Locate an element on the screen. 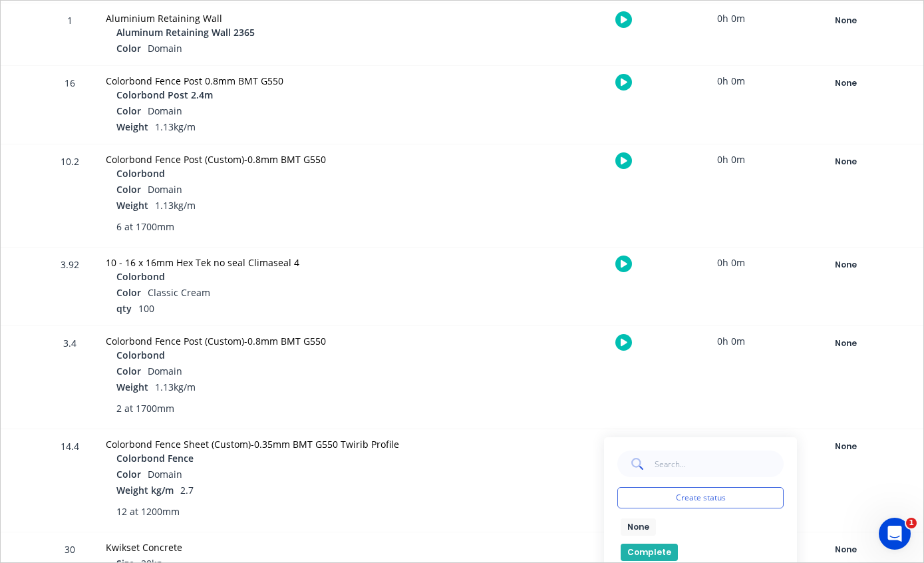  div: Aluminium Retaining Wall is located at coordinates (278, 18).